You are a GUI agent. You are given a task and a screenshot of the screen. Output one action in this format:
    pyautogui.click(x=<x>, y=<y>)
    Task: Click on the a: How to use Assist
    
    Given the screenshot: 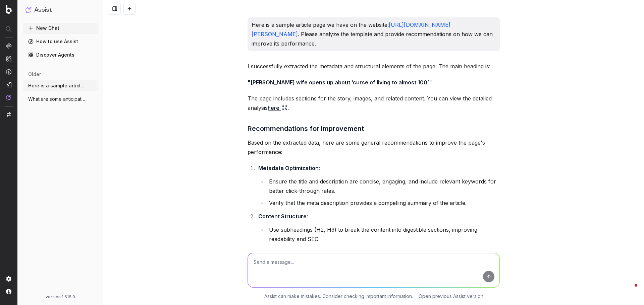 What is the action you would take?
    pyautogui.click(x=60, y=41)
    